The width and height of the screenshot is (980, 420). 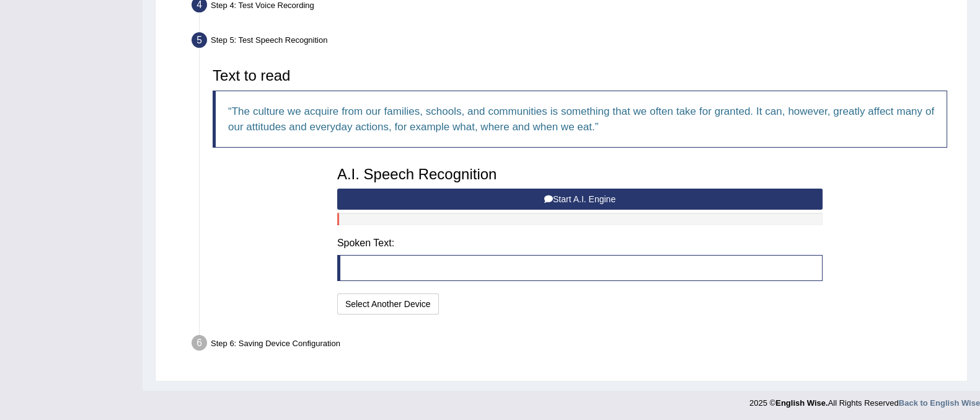 What do you see at coordinates (388, 304) in the screenshot?
I see `button: Select Another Device` at bounding box center [388, 304].